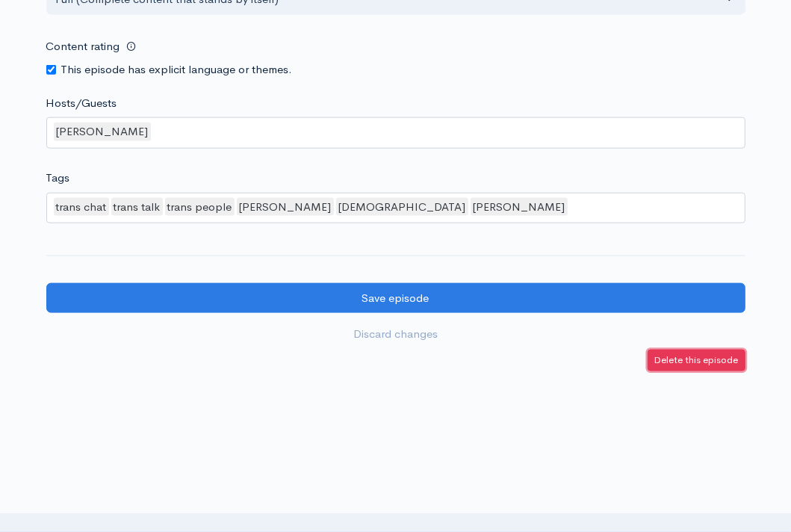 This screenshot has height=532, width=791. I want to click on label: Hosts/Guests, so click(82, 103).